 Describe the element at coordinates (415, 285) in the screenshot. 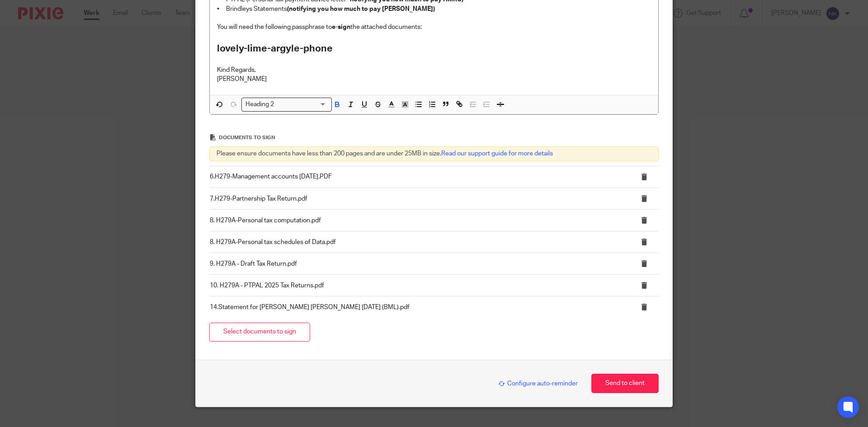

I see `p: 10. H279A - PTPAL 2025 Tax Returns.pdf` at that location.